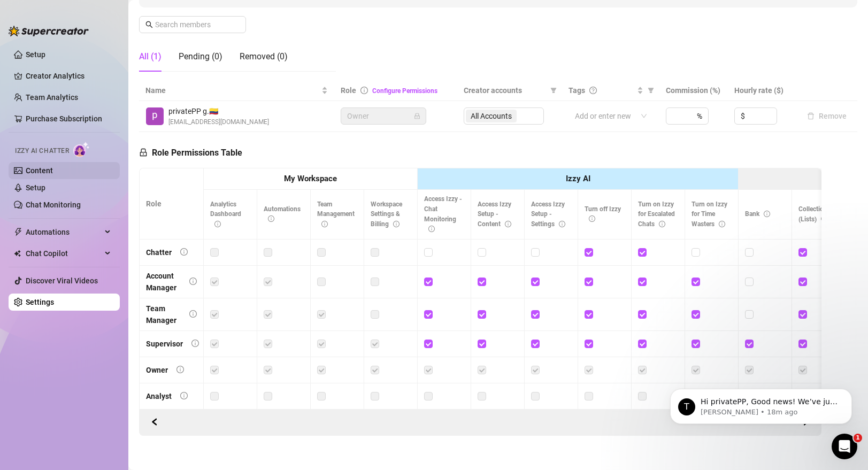 The height and width of the screenshot is (470, 868). What do you see at coordinates (158, 252) in the screenshot?
I see `div: Chatter` at bounding box center [158, 252].